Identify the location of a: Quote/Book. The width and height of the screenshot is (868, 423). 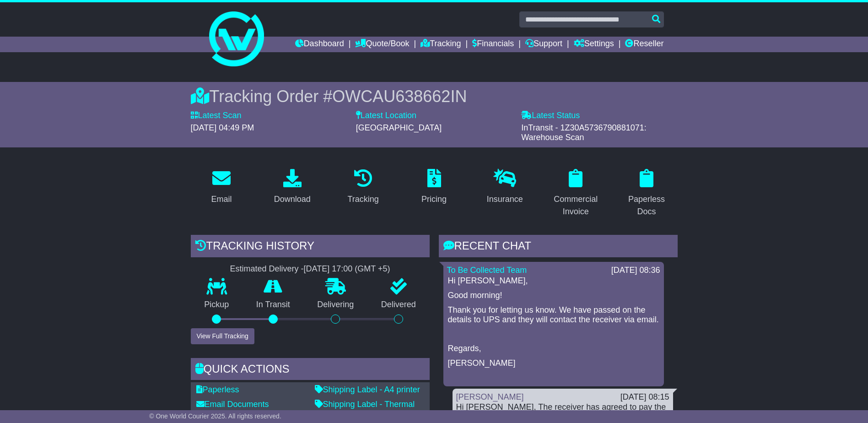
(382, 44).